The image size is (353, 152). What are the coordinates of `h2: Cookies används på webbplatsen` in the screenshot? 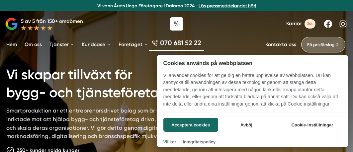 It's located at (252, 63).